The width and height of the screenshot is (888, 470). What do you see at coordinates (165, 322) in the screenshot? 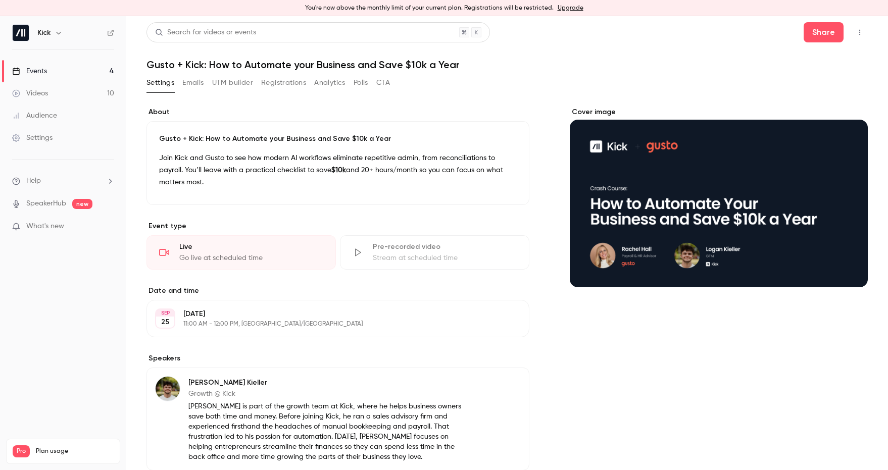
I see `p: 25` at bounding box center [165, 322].